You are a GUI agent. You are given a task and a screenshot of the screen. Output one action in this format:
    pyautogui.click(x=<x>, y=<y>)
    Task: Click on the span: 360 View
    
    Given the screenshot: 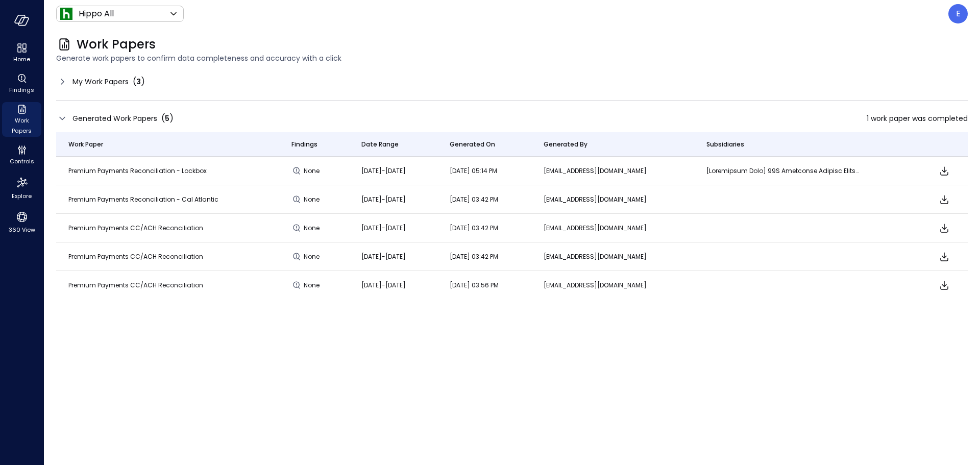 What is the action you would take?
    pyautogui.click(x=22, y=230)
    